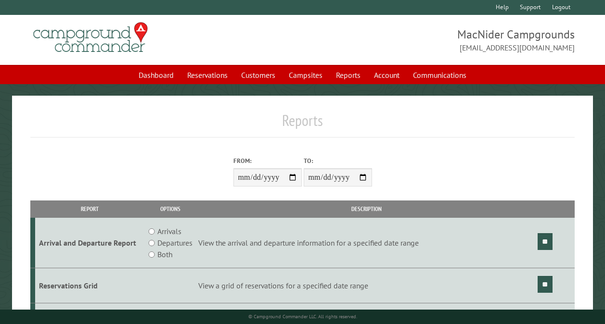 This screenshot has height=324, width=605. I want to click on th: Options, so click(170, 209).